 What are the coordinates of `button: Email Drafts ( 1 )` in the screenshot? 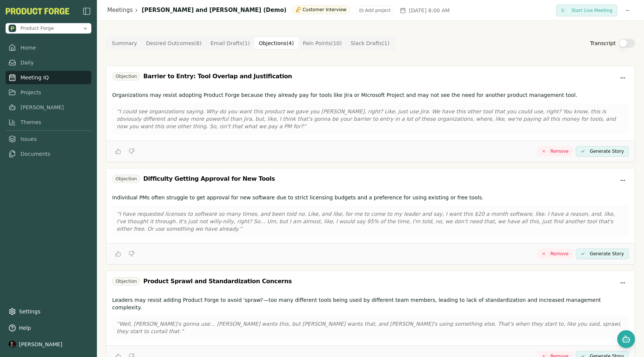 It's located at (230, 43).